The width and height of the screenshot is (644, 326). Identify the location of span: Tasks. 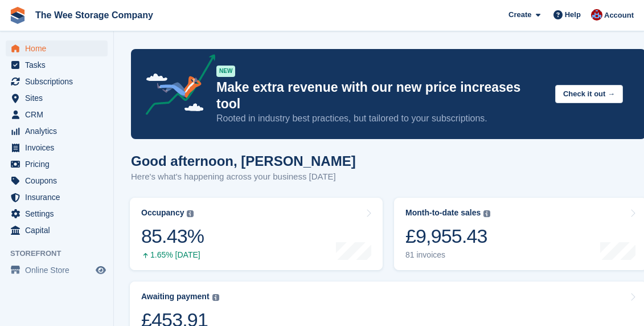
(59, 65).